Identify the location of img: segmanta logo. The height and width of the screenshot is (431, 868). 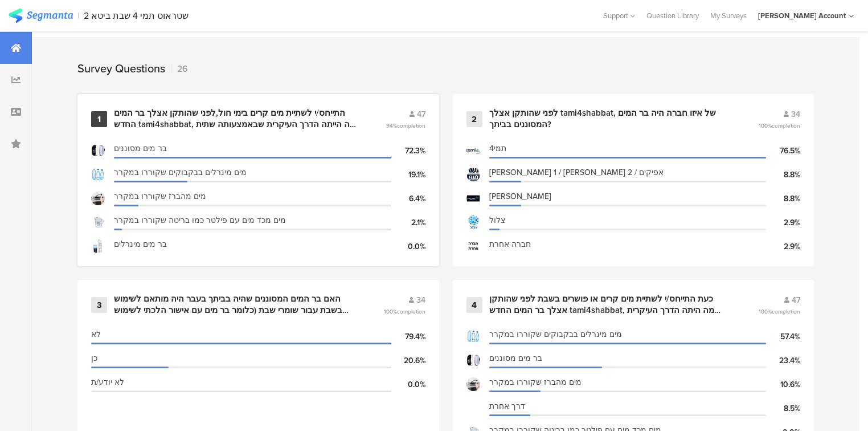
(41, 15).